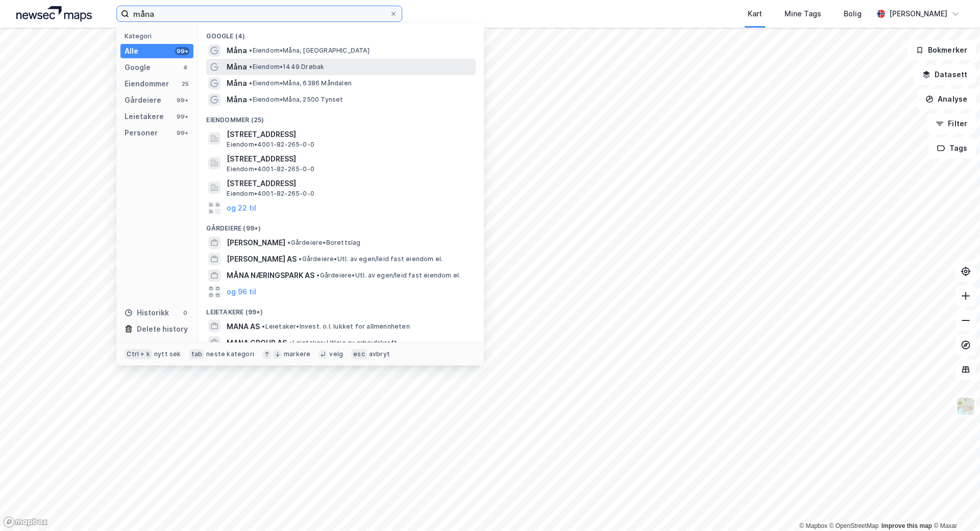  What do you see at coordinates (146, 84) in the screenshot?
I see `div: Eiendommer` at bounding box center [146, 84].